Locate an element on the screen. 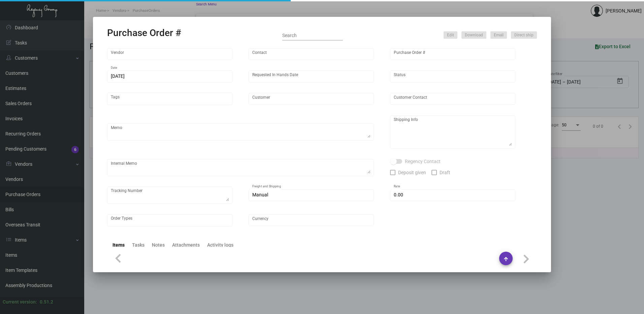 The width and height of the screenshot is (644, 314). div: Current version: is located at coordinates (20, 302).